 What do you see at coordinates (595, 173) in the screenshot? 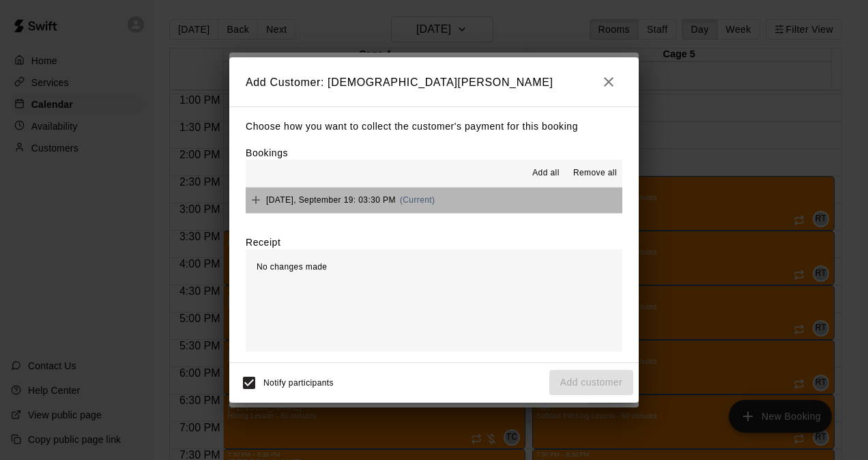
I see `button: Remove all` at bounding box center [595, 173].